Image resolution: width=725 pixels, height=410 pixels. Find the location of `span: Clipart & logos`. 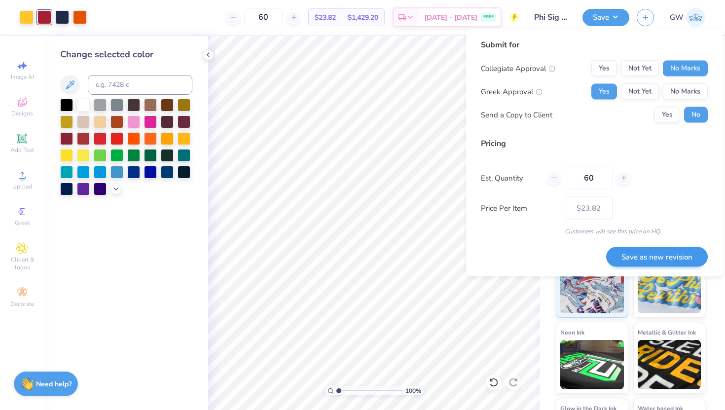

span: Clipart & logos is located at coordinates (22, 263).